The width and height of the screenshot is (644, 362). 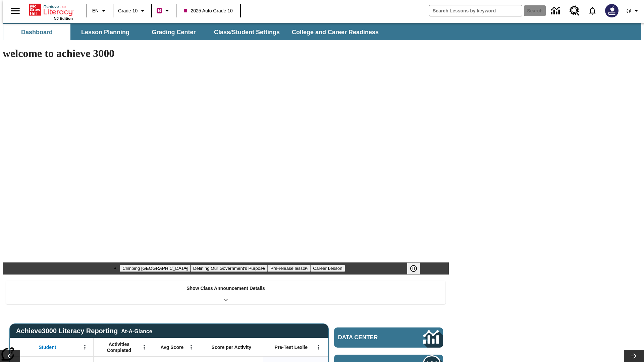 What do you see at coordinates (226, 292) in the screenshot?
I see `div: Show Class Announcement Details` at bounding box center [226, 292].